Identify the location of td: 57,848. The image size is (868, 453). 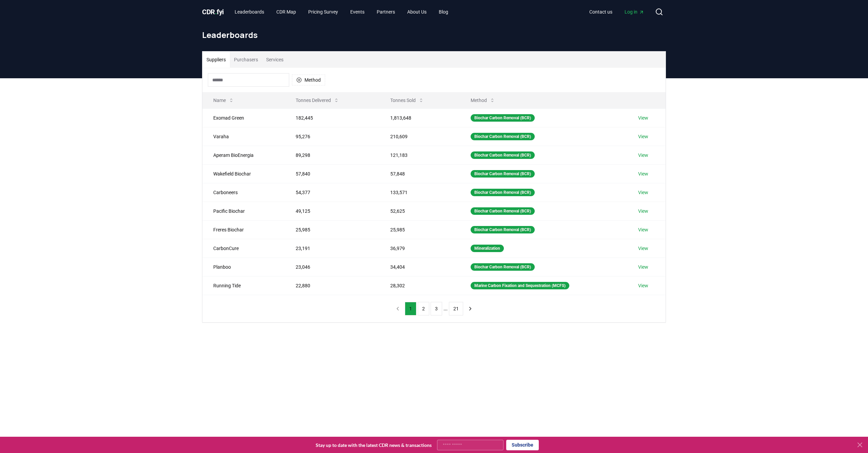
(419, 173).